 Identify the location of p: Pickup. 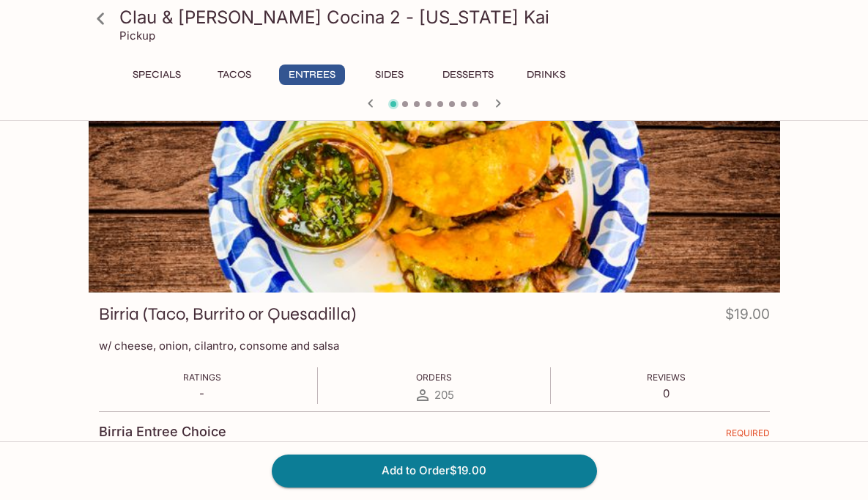
(137, 35).